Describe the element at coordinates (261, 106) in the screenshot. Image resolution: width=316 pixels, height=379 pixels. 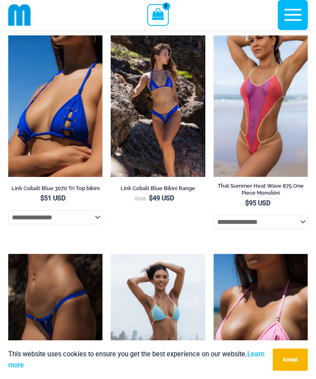
I see `a: That Summer Heat Wave 875 One Piece Monokini 10That Summer Heat Wave 875 One Piece Monokini 12Tha...` at that location.